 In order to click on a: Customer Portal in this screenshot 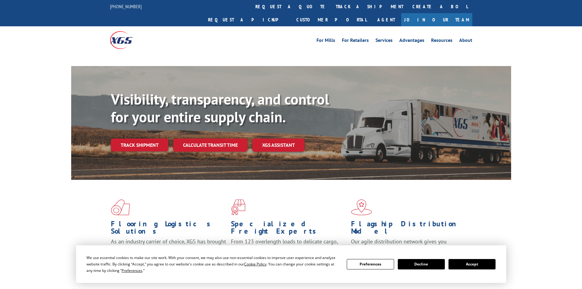, I will do `click(331, 20)`.